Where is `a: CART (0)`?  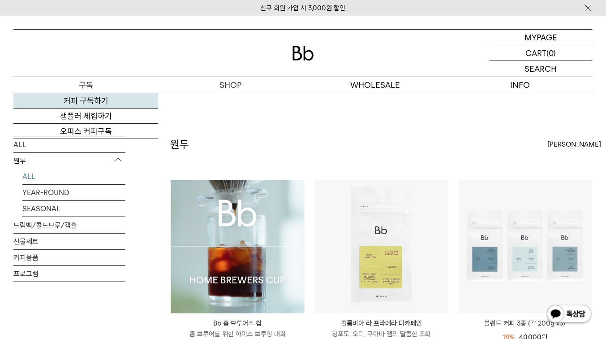
a: CART (0) is located at coordinates (541, 53).